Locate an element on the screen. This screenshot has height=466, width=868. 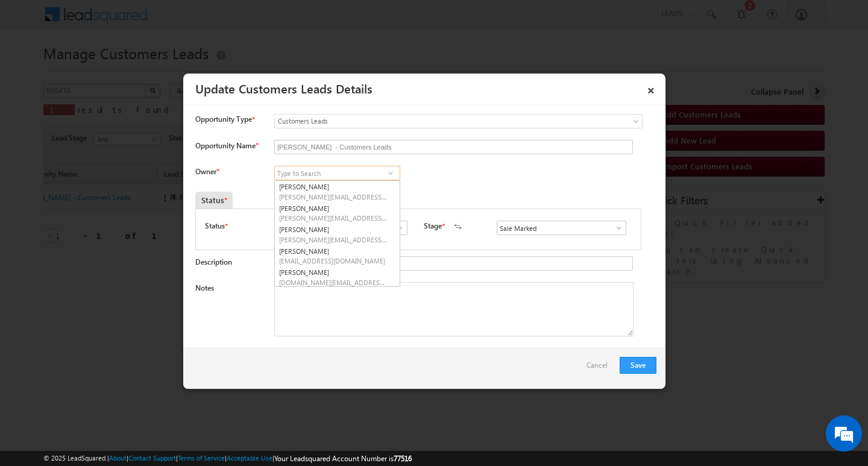
label: Stage is located at coordinates (433, 226).